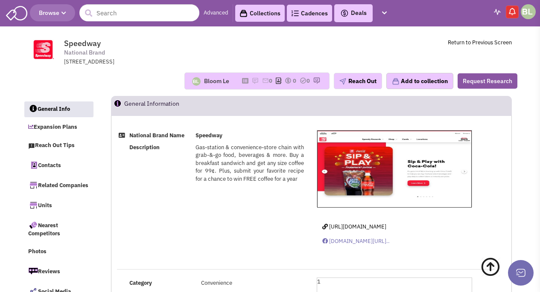 The height and width of the screenshot is (292, 540). What do you see at coordinates (288, 81) in the screenshot?
I see `img: icon-dealamount.png` at bounding box center [288, 81].